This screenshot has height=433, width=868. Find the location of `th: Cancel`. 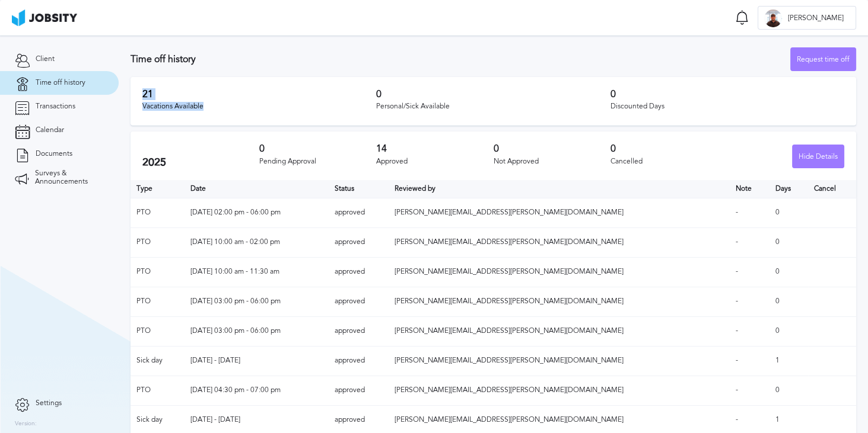

th: Cancel is located at coordinates (832, 189).